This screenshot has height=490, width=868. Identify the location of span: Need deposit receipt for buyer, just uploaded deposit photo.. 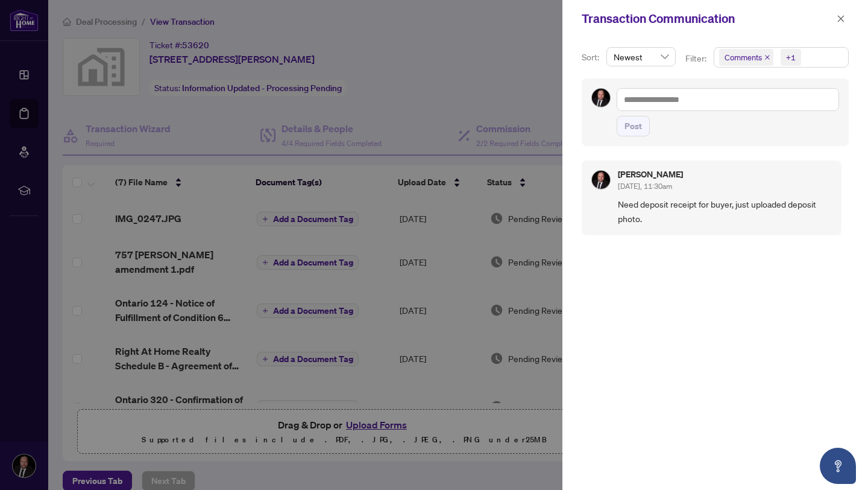
(725, 211).